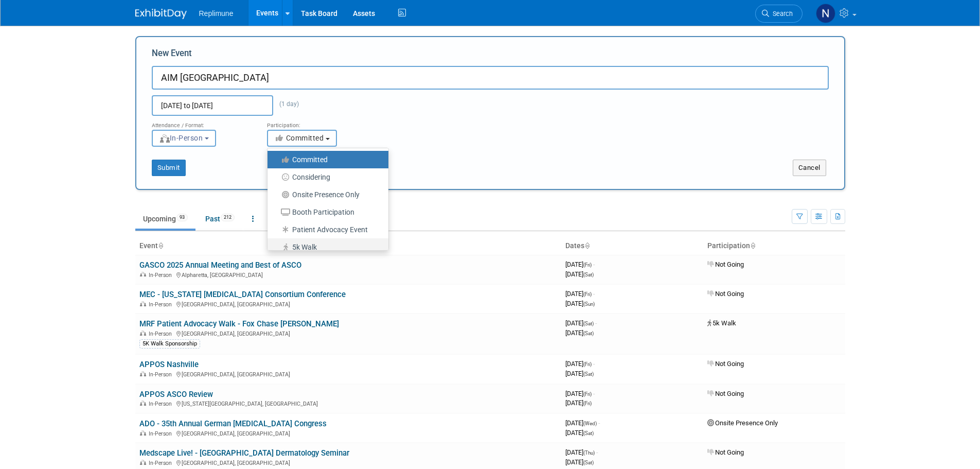 Image resolution: width=980 pixels, height=469 pixels. Describe the element at coordinates (325, 247) in the screenshot. I see `label: 5k Walk` at that location.